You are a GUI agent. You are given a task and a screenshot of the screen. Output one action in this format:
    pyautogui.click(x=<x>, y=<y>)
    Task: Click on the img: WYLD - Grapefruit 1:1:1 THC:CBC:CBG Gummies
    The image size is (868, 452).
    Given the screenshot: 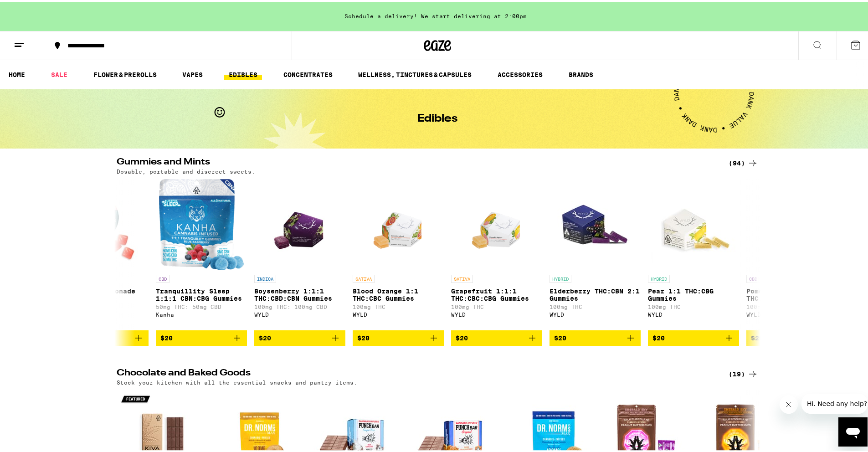 What is the action you would take?
    pyautogui.click(x=497, y=223)
    